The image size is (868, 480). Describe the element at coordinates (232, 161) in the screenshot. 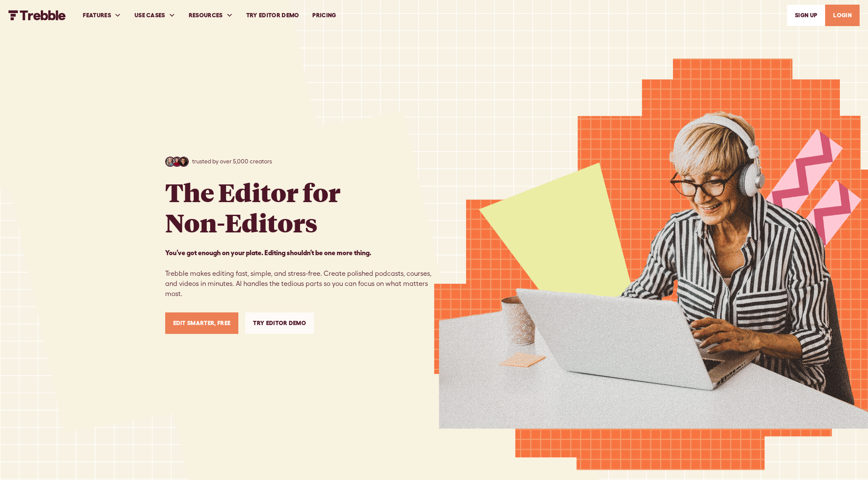

I see `p: trusted by over 5,000 creators` at that location.